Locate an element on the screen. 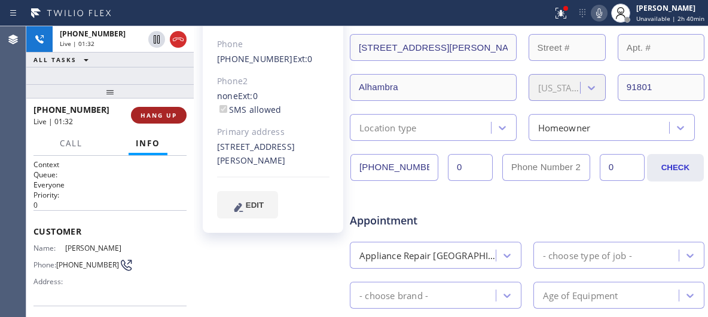 This screenshot has height=317, width=708. span: HANG UP is located at coordinates (158, 115).